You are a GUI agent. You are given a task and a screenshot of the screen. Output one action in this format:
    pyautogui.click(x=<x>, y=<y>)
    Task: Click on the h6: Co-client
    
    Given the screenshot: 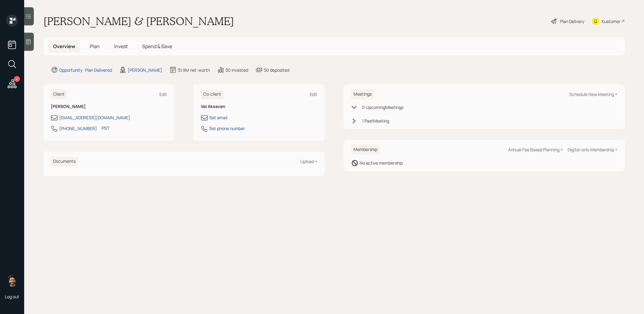 What is the action you would take?
    pyautogui.click(x=212, y=94)
    